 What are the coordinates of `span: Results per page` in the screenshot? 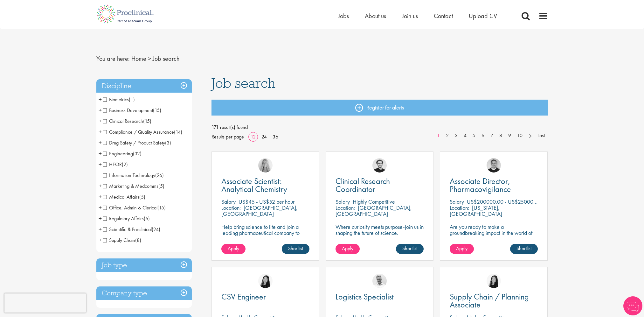 It's located at (228, 136).